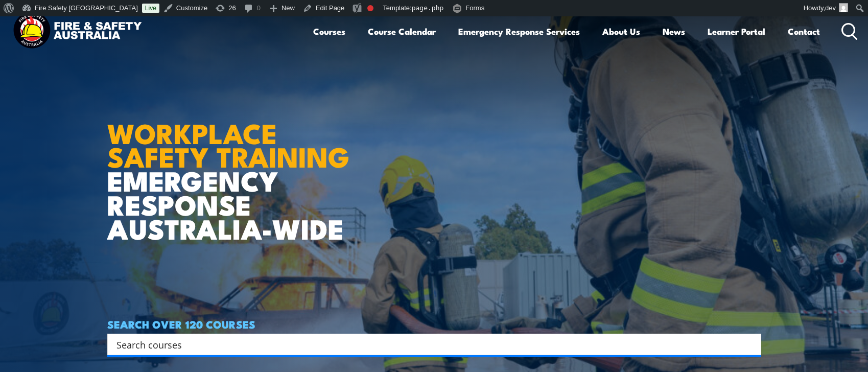 This screenshot has height=372, width=868. I want to click on span: page.php, so click(427, 8).